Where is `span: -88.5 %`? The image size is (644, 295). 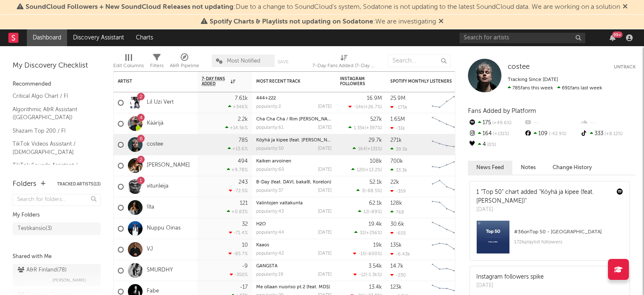
span: -88.5 % is located at coordinates (373, 191).